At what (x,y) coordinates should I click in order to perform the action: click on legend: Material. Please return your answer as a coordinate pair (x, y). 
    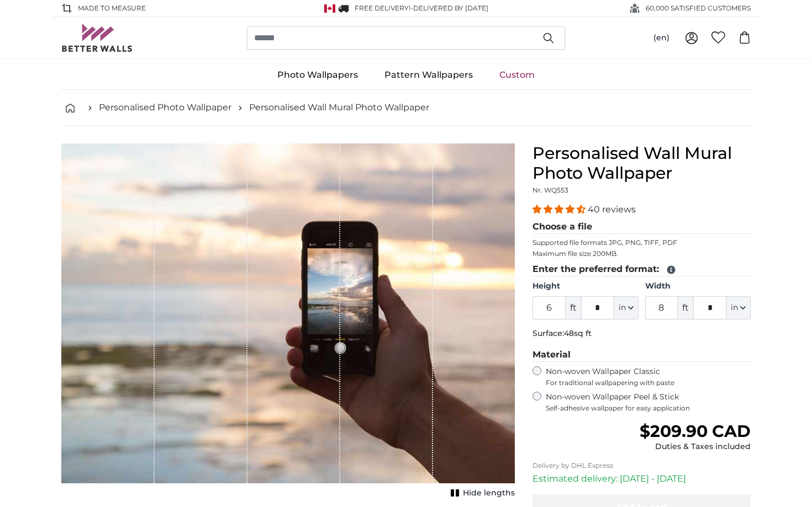
    Looking at the image, I should click on (641, 355).